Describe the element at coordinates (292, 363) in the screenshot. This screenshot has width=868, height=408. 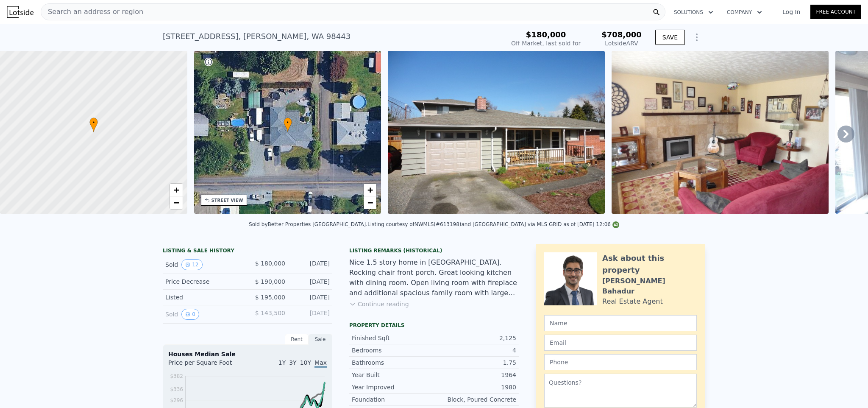
I see `span: 3Y` at that location.